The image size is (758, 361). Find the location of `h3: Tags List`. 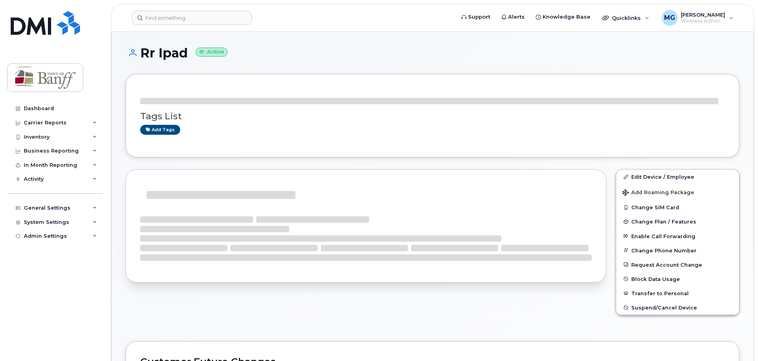

h3: Tags List is located at coordinates (433, 116).